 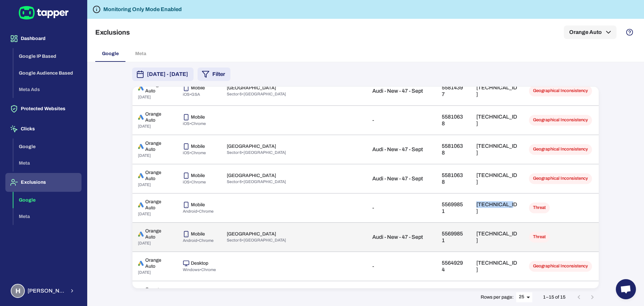 What do you see at coordinates (626, 289) in the screenshot?
I see `div: Open chat` at bounding box center [626, 289].